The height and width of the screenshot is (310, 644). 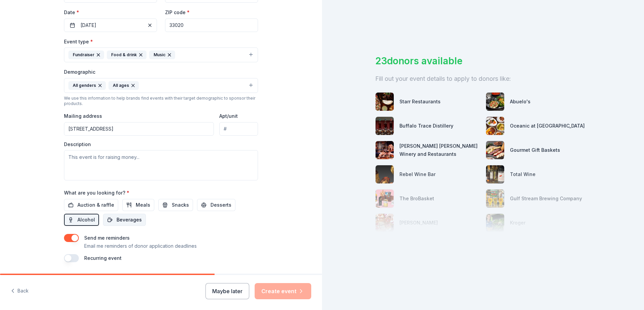 I want to click on span: Snacks, so click(x=180, y=205).